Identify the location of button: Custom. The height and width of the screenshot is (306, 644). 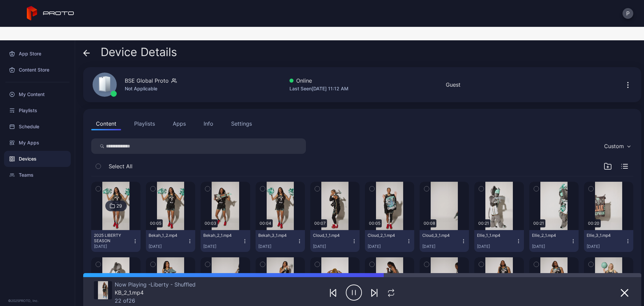
(617, 146).